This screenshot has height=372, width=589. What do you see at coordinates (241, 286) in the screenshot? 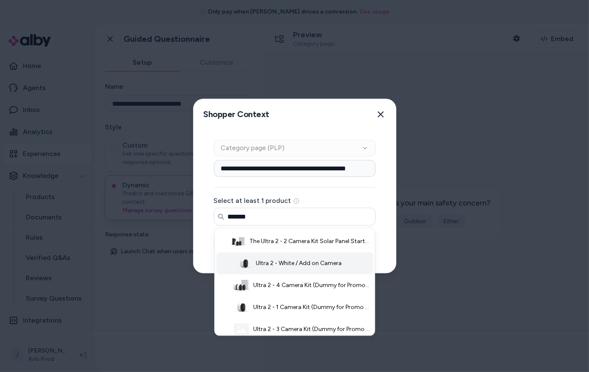
I see `img: Ultra 2 - 4 Camera Kit (Dummy for Promo Page) - White` at bounding box center [241, 286].